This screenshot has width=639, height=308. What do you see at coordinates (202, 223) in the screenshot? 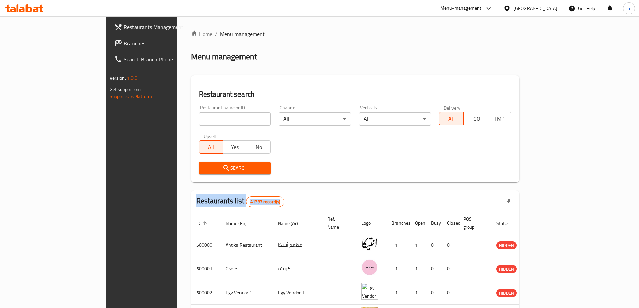
I see `span: ID` at bounding box center [202, 223].